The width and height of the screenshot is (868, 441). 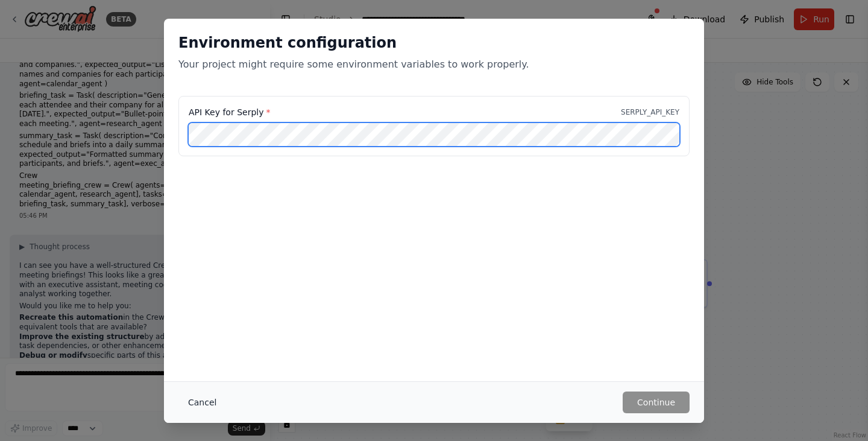 What do you see at coordinates (434, 65) in the screenshot?
I see `p: Your project might require some environment variables to work properly.` at bounding box center [434, 65].